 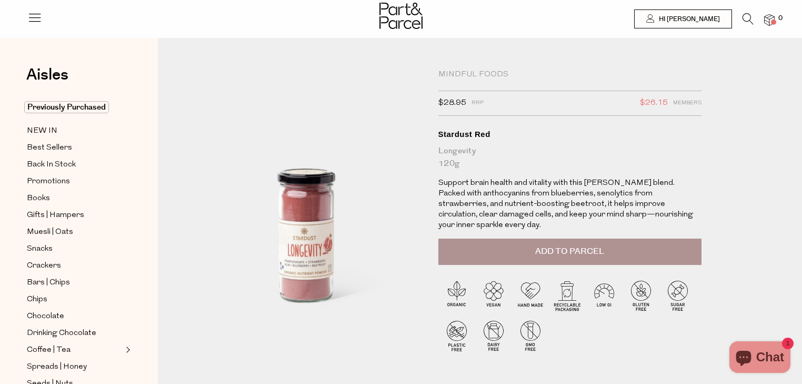 What do you see at coordinates (570, 75) in the screenshot?
I see `div: Mindful Foods` at bounding box center [570, 75].